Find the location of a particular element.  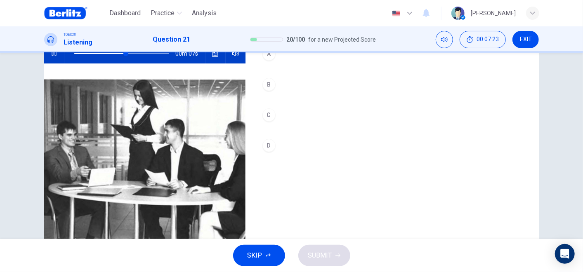

div: Hide is located at coordinates (483, 40).